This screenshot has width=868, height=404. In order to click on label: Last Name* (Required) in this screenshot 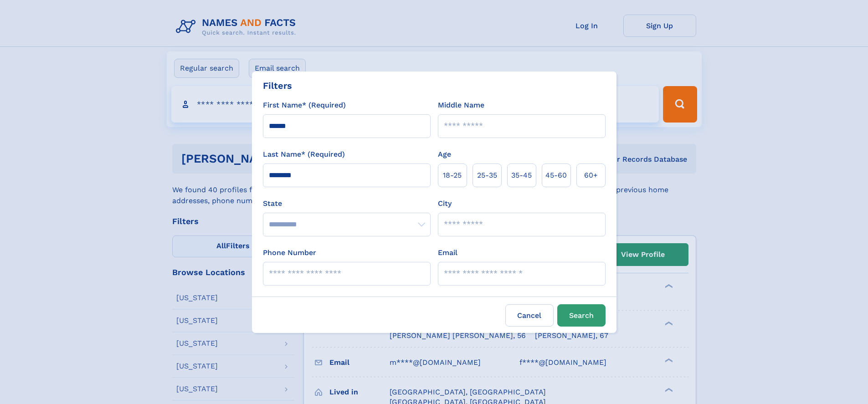, I will do `click(304, 155)`.